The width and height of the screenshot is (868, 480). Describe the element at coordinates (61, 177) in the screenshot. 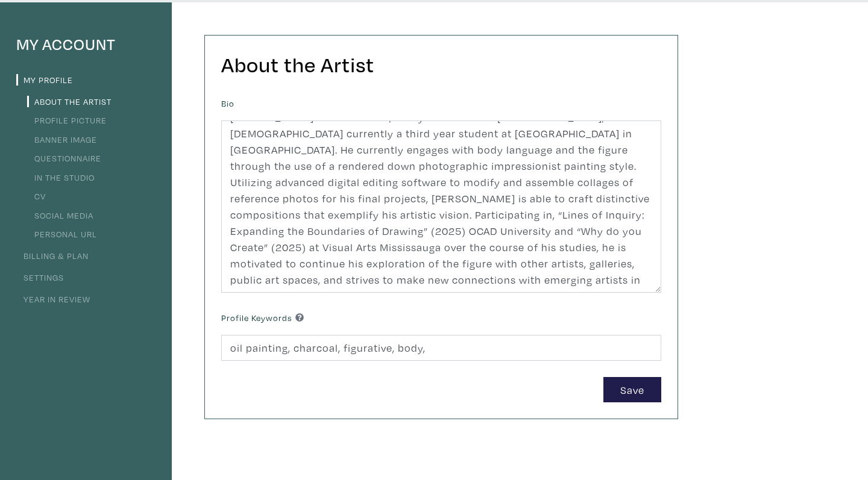

I see `a: In the Studio` at that location.